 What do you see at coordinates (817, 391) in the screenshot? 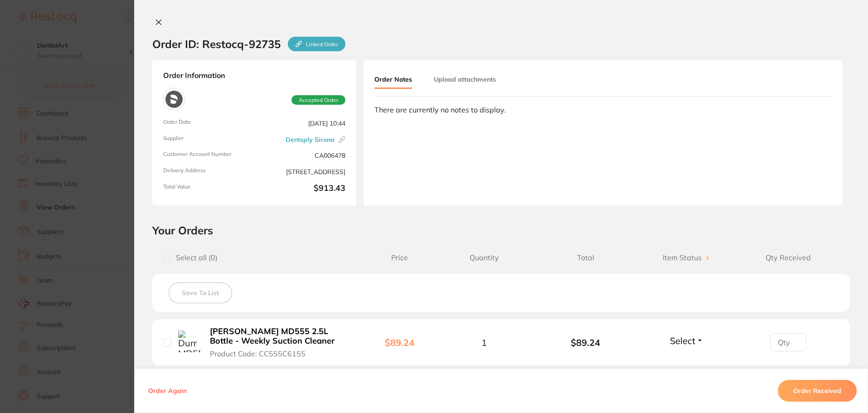
I see `button: Order Received` at bounding box center [817, 391].